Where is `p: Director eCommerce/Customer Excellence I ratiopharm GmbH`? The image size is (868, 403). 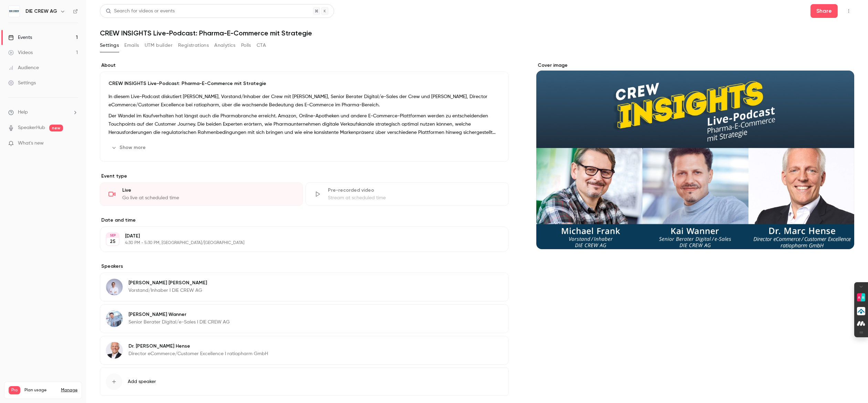 p: Director eCommerce/Customer Excellence I ratiopharm GmbH is located at coordinates (198, 354).